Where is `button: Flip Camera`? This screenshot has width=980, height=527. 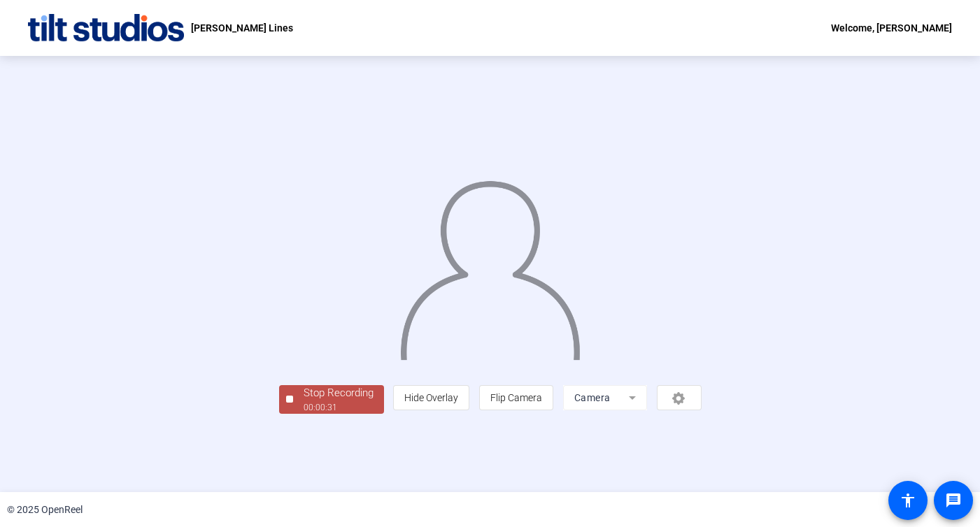 button: Flip Camera is located at coordinates (516, 398).